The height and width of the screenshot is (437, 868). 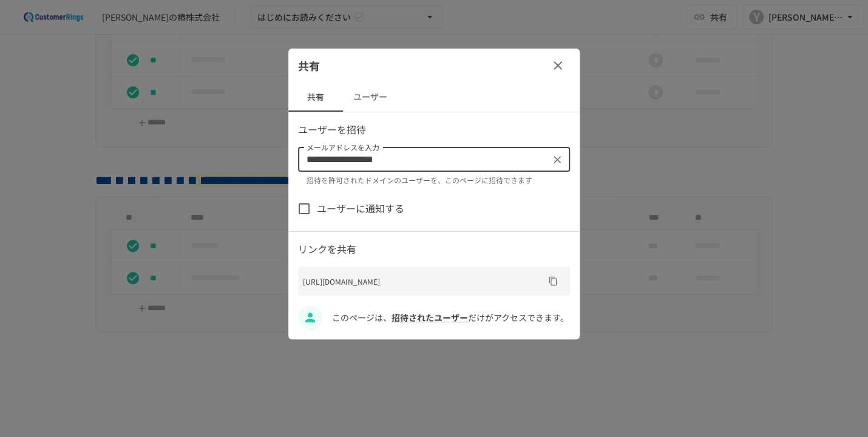 I want to click on button: 共有, so click(x=315, y=97).